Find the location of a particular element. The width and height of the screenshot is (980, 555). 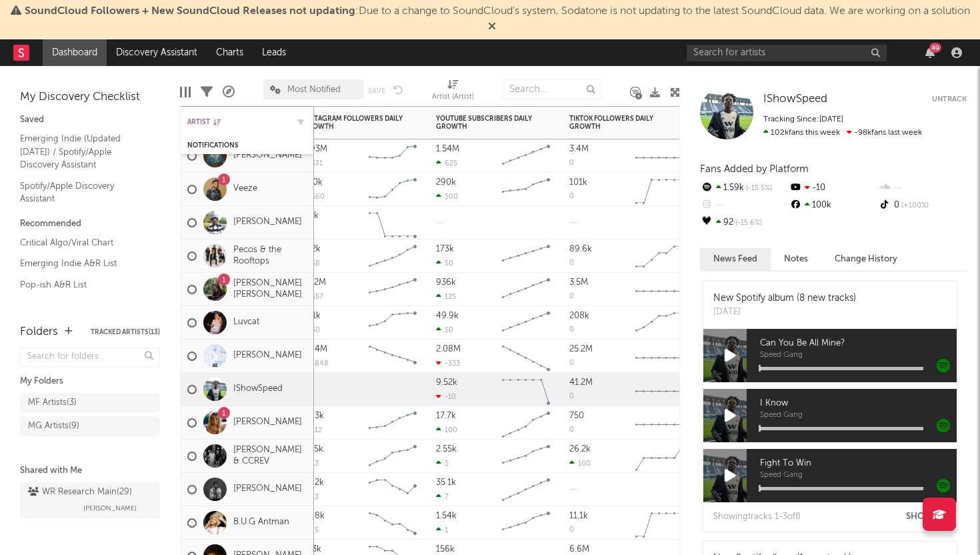

button: Change History is located at coordinates (866, 259).